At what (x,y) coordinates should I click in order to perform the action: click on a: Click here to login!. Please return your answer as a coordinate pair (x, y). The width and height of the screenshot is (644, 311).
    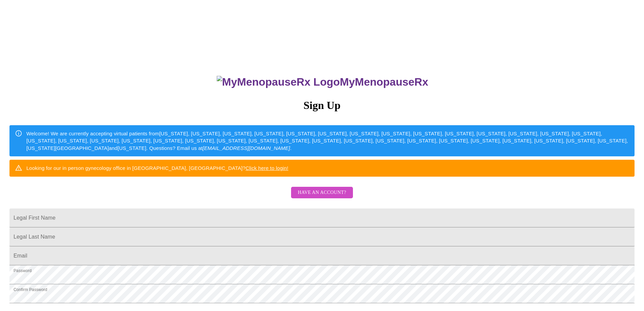
    Looking at the image, I should click on (267, 168).